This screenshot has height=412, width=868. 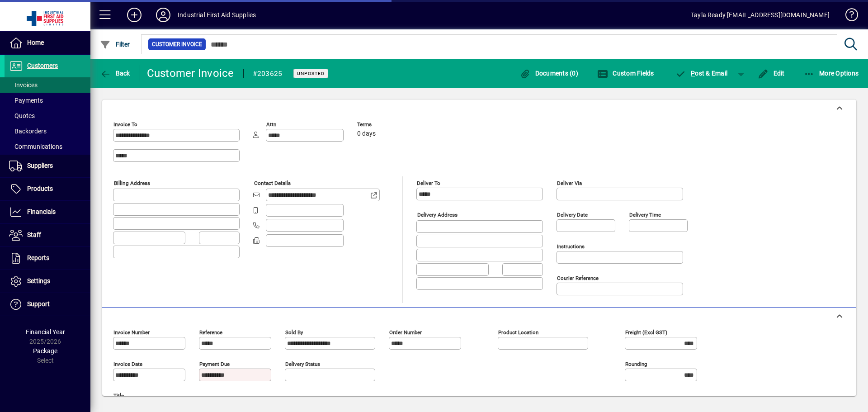 I want to click on a: Products, so click(x=47, y=189).